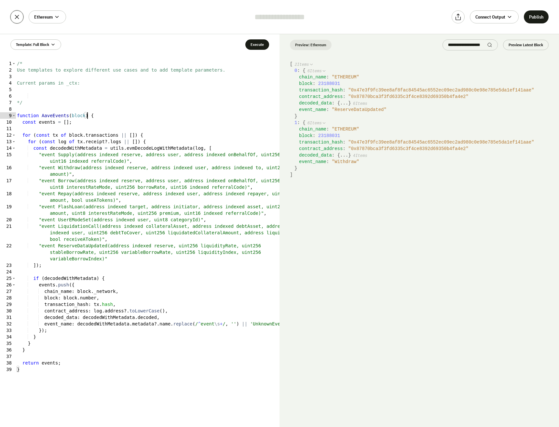 The width and height of the screenshot is (559, 427). What do you see at coordinates (43, 17) in the screenshot?
I see `span: Ethereum` at bounding box center [43, 17].